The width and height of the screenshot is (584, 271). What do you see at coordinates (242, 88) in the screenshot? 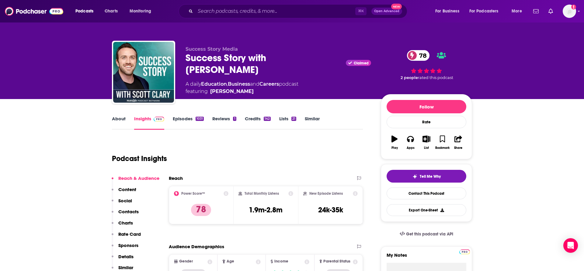
I see `div: A daily podcast` at bounding box center [242, 88].